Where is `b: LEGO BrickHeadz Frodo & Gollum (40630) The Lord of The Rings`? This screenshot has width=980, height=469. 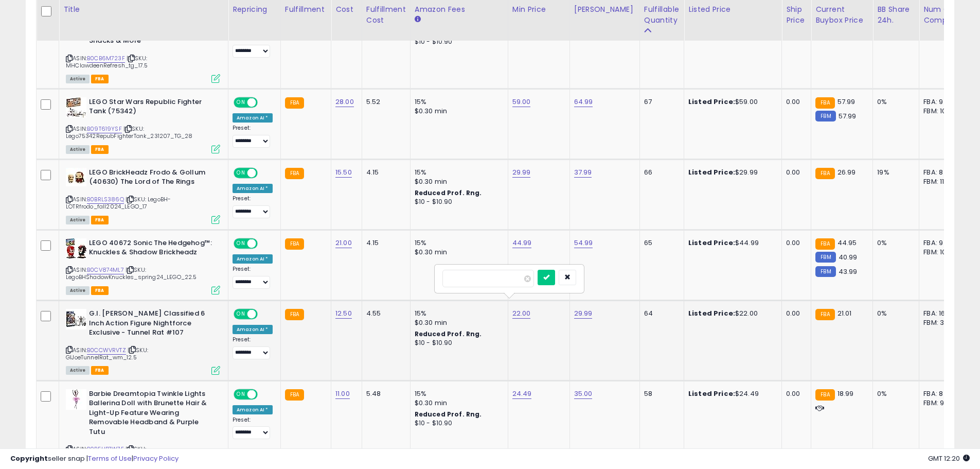
b: LEGO BrickHeadz Frodo & Gollum (40630) The Lord of The Rings is located at coordinates (151, 179).